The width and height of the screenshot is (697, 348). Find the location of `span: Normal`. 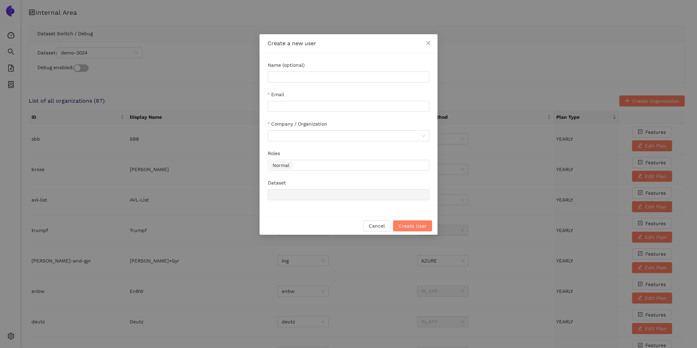

span: Normal is located at coordinates (281, 165).